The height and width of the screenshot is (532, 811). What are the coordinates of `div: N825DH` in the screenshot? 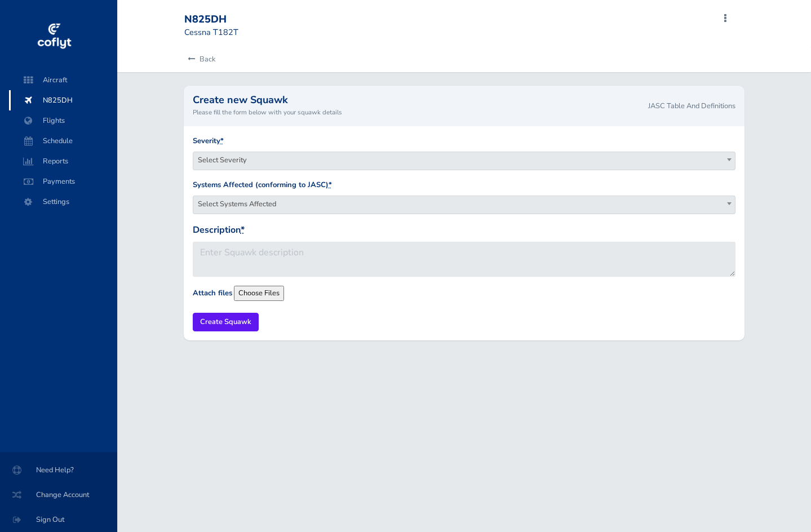 It's located at (225, 19).